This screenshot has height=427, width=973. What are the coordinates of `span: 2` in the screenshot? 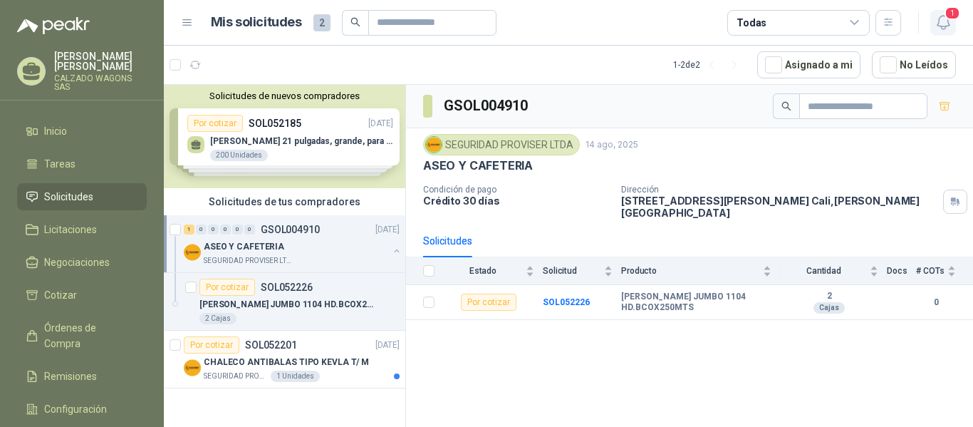 It's located at (322, 23).